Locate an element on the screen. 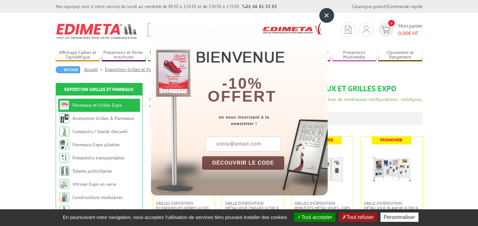  input: votre@email.com is located at coordinates (243, 144).